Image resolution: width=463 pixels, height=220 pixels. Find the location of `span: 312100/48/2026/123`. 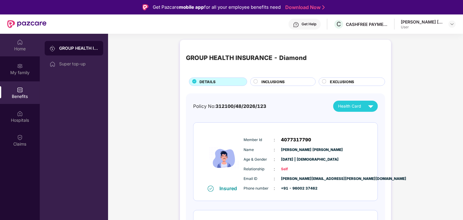

span: 312100/48/2026/123 is located at coordinates (241, 106).